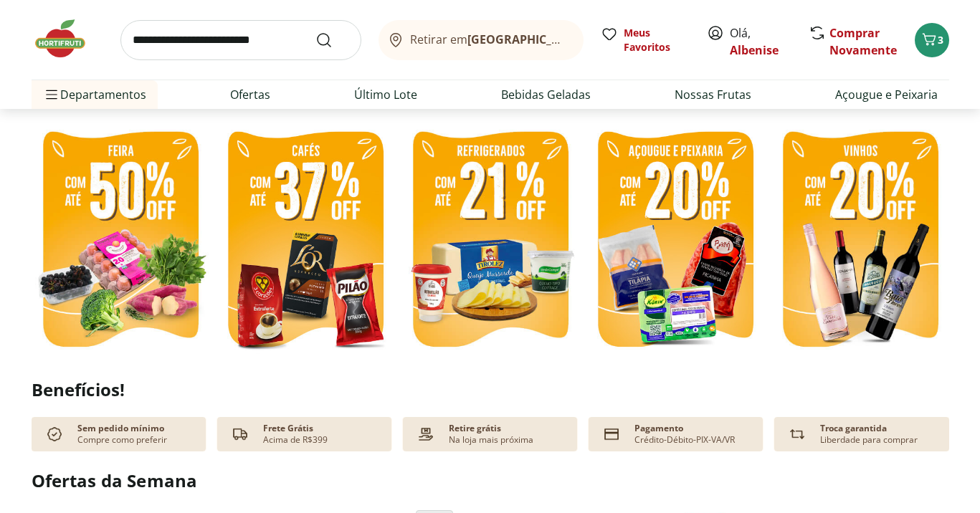 The width and height of the screenshot is (980, 513). What do you see at coordinates (386, 94) in the screenshot?
I see `a: Último Lote` at bounding box center [386, 94].